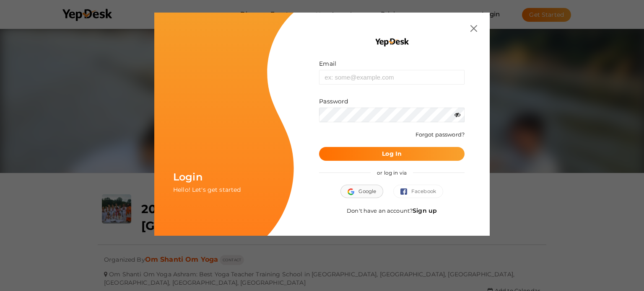  I want to click on img: close.svg, so click(474, 28).